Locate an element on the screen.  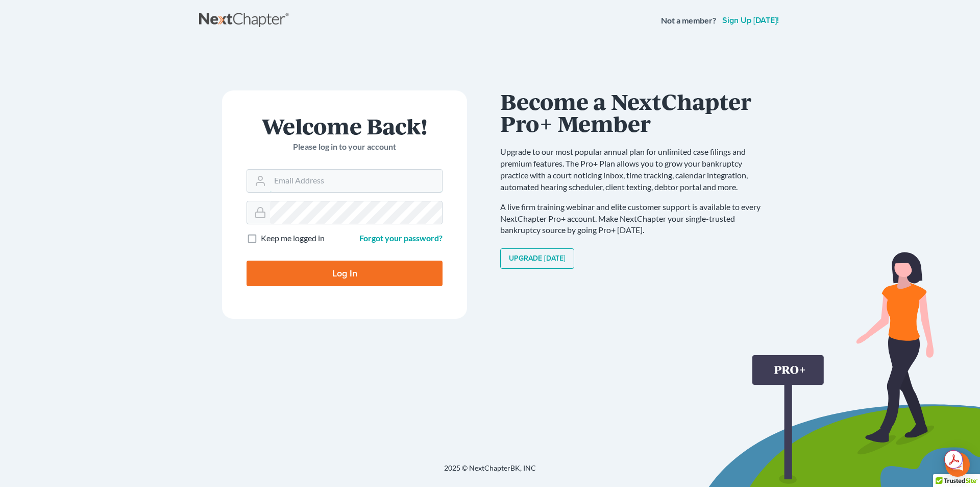
input: Log In is located at coordinates (345, 273).